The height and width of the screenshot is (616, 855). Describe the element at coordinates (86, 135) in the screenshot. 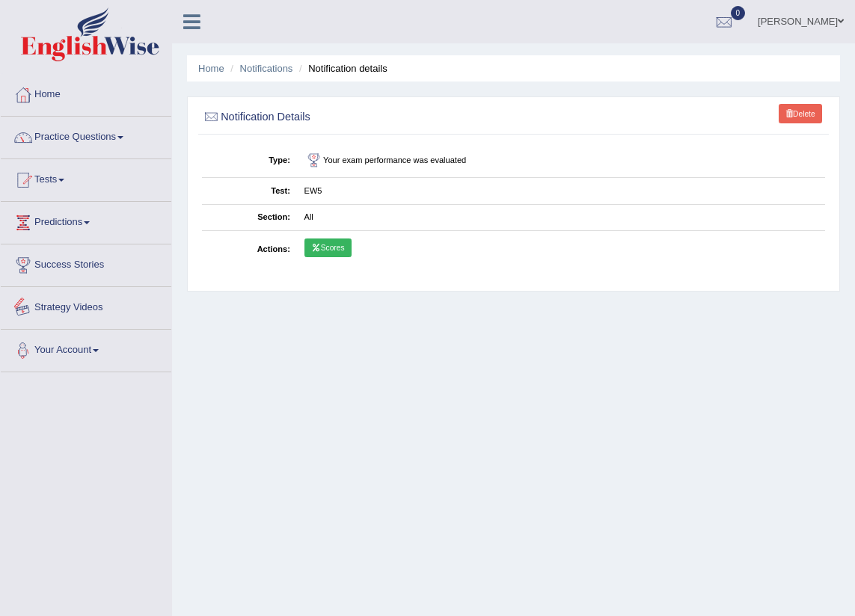

I see `a: Practice Questions` at that location.